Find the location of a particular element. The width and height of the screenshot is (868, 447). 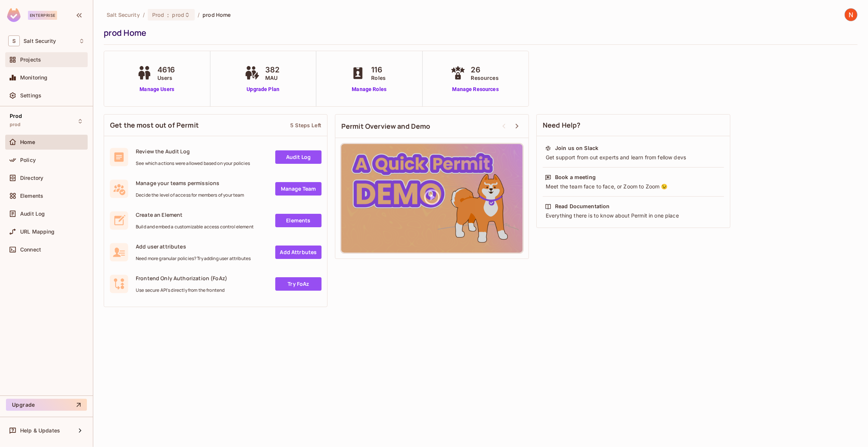

a: Add Attrbutes is located at coordinates (298, 252).